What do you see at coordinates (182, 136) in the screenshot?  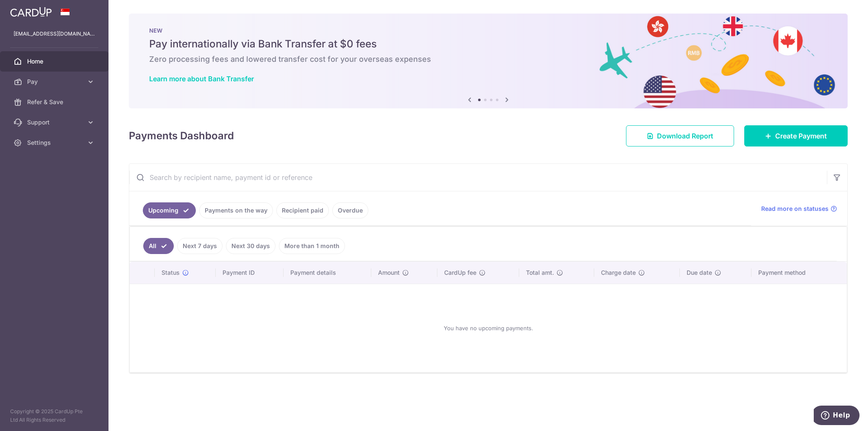 I see `h4: Payments Dashboard` at bounding box center [182, 136].